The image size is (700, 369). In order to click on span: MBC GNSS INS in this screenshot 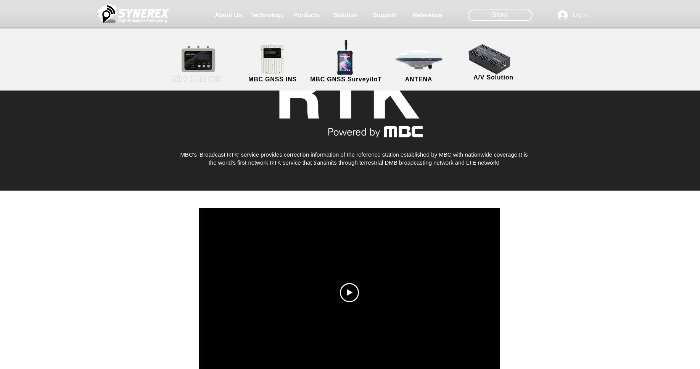, I will do `click(272, 79)`.